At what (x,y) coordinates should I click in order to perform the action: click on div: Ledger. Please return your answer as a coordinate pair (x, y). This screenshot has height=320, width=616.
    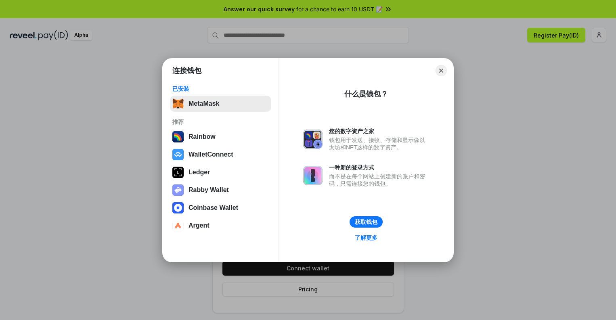
    Looking at the image, I should click on (199, 172).